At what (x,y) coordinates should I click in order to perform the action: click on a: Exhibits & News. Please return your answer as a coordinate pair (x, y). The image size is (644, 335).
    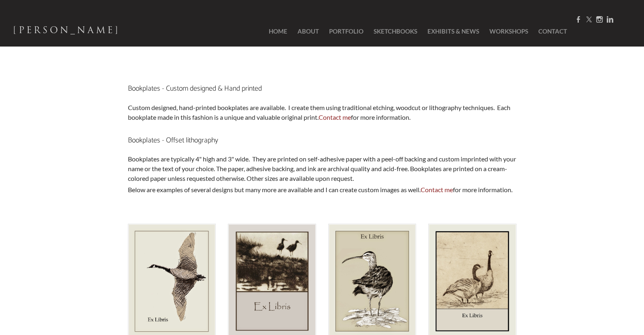
    Looking at the image, I should click on (453, 31).